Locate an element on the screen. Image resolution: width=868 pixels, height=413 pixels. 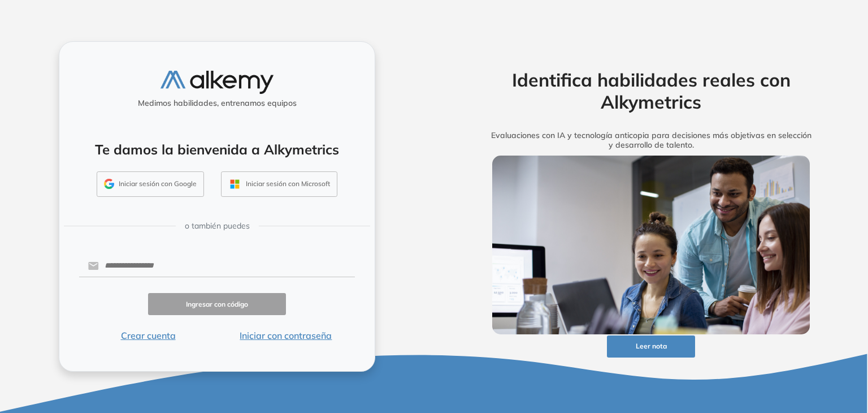
span: o también puedes is located at coordinates (217, 226).